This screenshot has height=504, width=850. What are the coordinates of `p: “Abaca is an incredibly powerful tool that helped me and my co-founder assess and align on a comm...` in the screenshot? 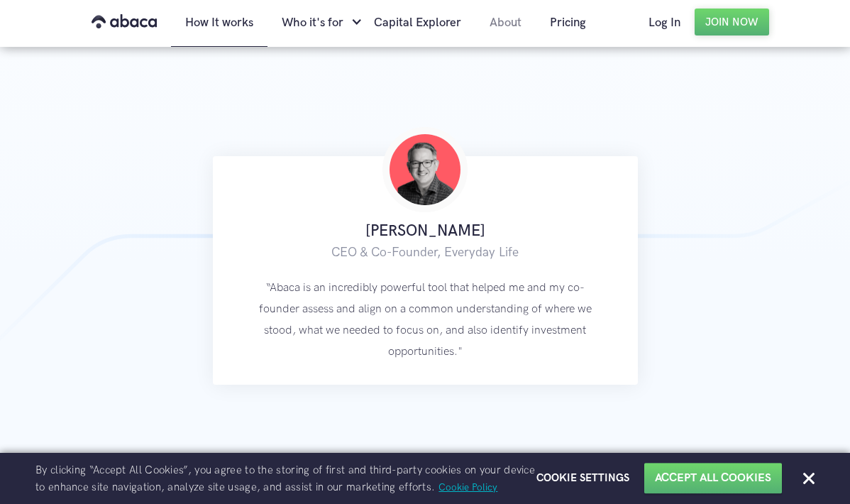 It's located at (425, 320).